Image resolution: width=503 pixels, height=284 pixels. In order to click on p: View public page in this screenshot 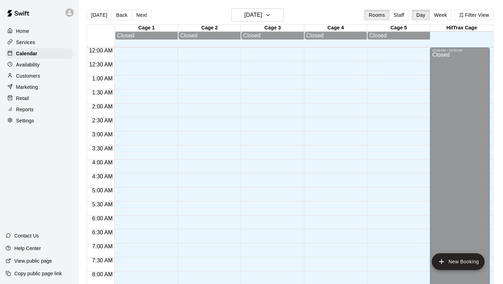, I will do `click(33, 261)`.